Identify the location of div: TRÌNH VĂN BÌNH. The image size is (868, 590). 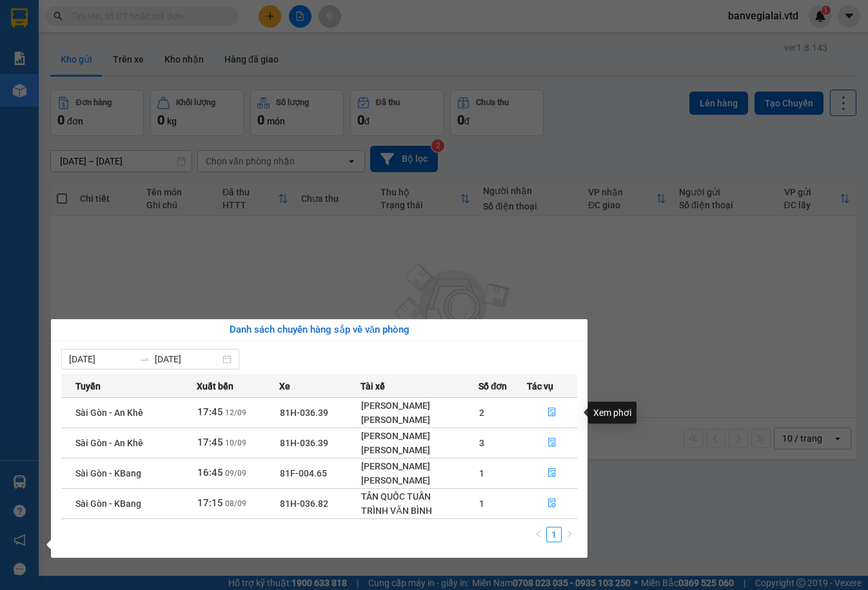
(419, 511).